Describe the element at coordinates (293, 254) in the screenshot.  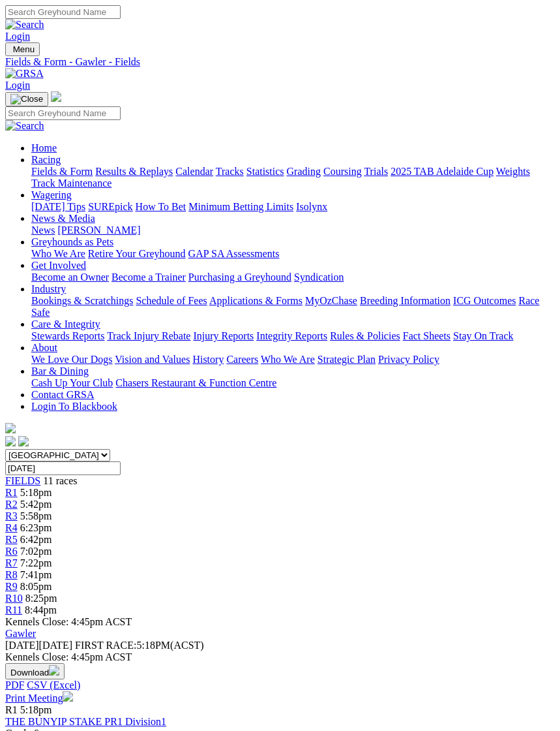
I see `div: Greyhounds as Pets` at that location.